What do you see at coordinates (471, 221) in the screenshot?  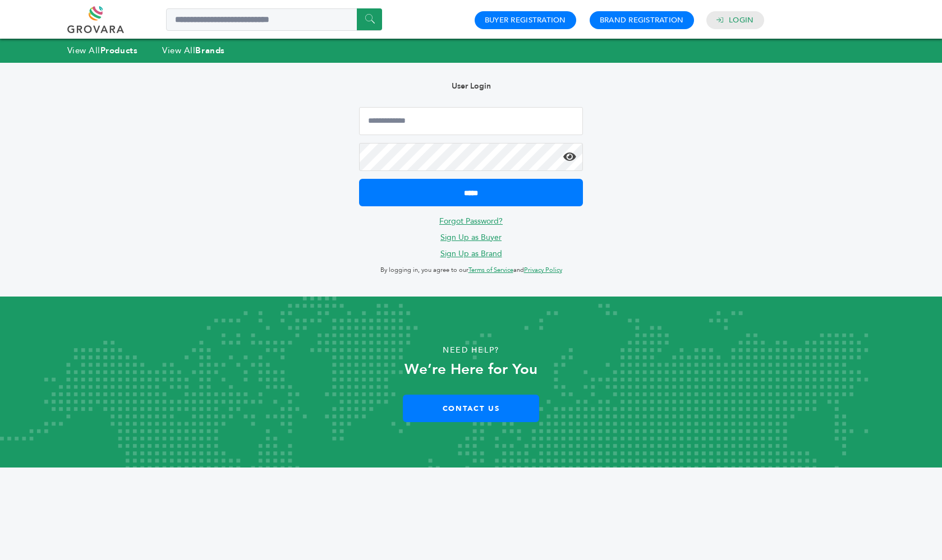 I see `a: Forgot Password?` at bounding box center [471, 221].